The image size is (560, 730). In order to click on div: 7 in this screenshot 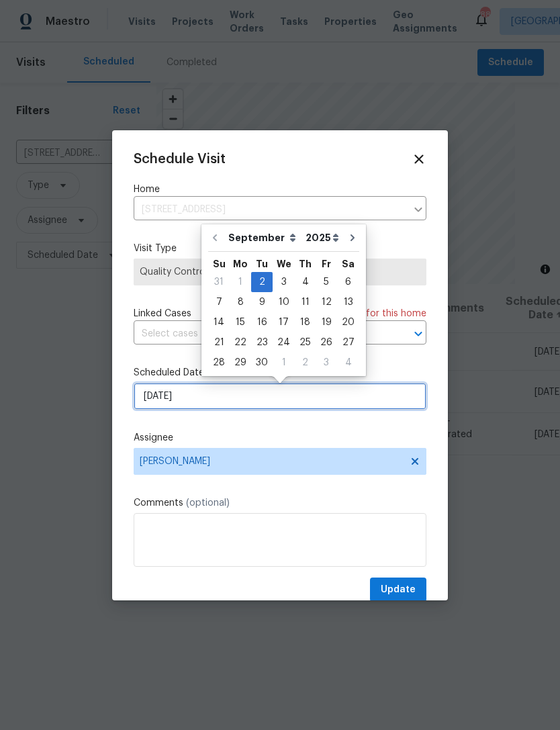, I will do `click(219, 303)`.